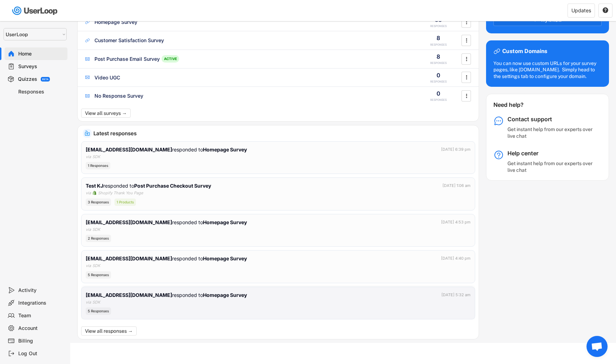  What do you see at coordinates (109, 331) in the screenshot?
I see `button: View all responses →` at bounding box center [109, 331].